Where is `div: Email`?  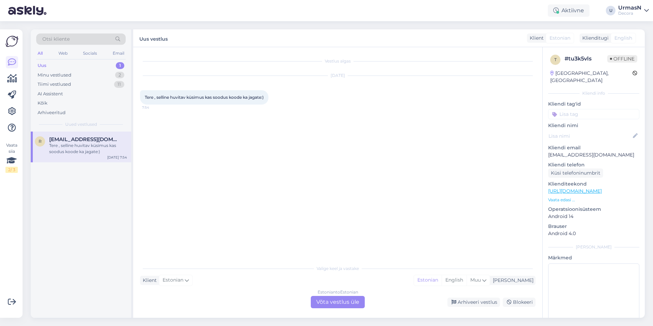
div: Email is located at coordinates (118, 53).